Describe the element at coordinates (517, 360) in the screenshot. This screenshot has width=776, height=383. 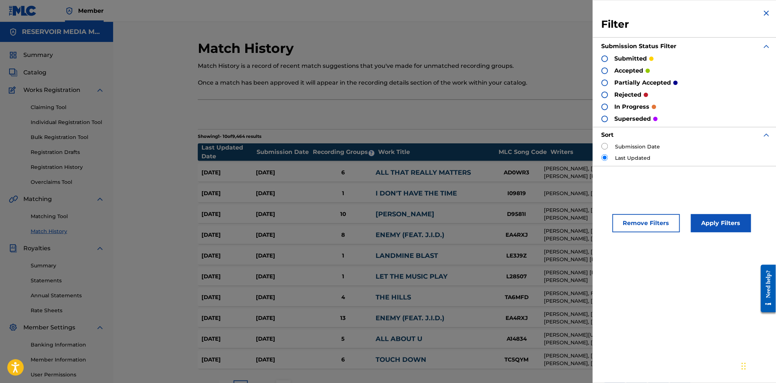
I see `div: TC5QYM` at that location.